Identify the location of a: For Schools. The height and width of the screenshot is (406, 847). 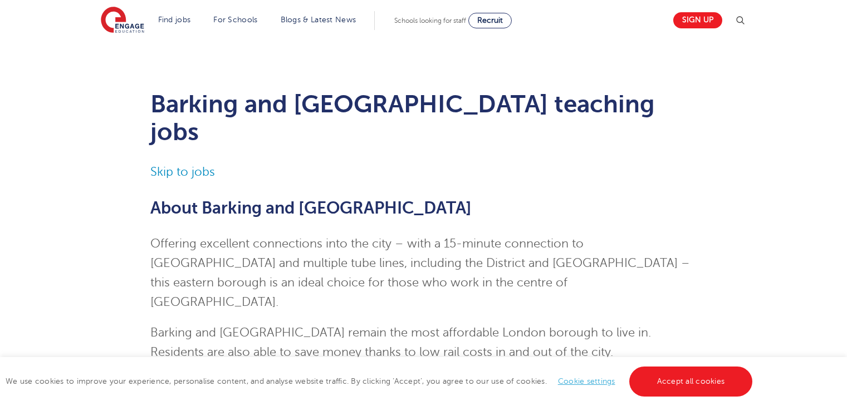
(235, 19).